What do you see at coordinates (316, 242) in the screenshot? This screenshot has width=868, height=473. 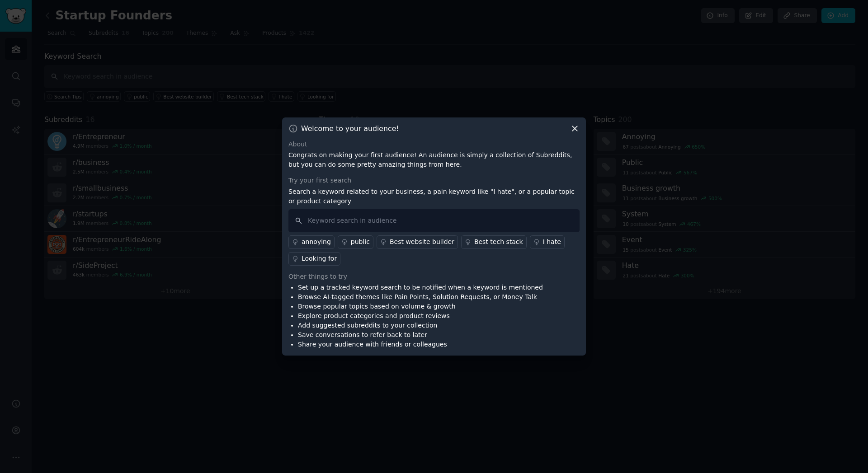 I see `div: annoying` at bounding box center [316, 242].